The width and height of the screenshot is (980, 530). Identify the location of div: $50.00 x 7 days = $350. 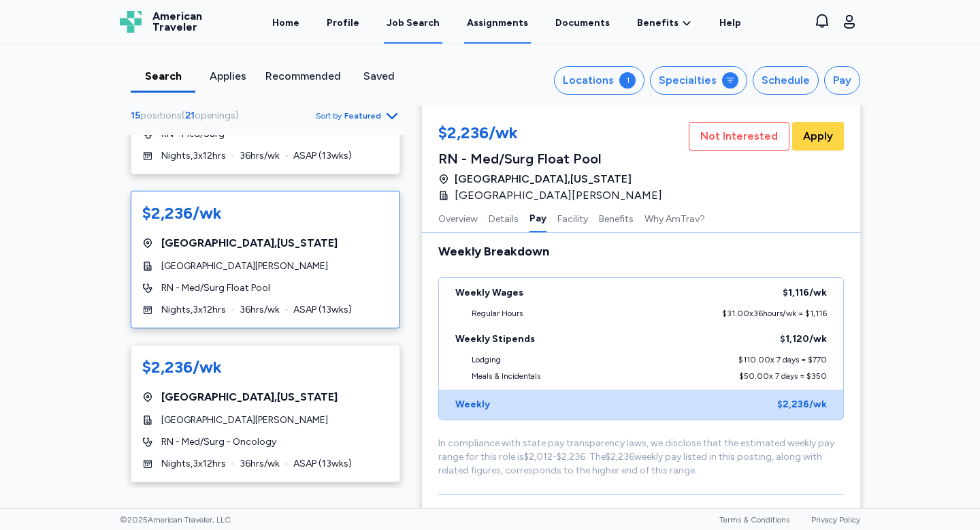
(783, 376).